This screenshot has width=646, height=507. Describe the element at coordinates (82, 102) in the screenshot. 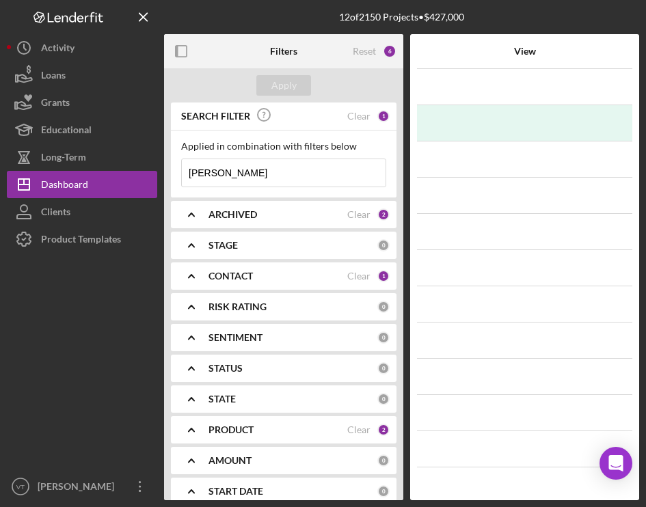

I see `button: Grants` at that location.